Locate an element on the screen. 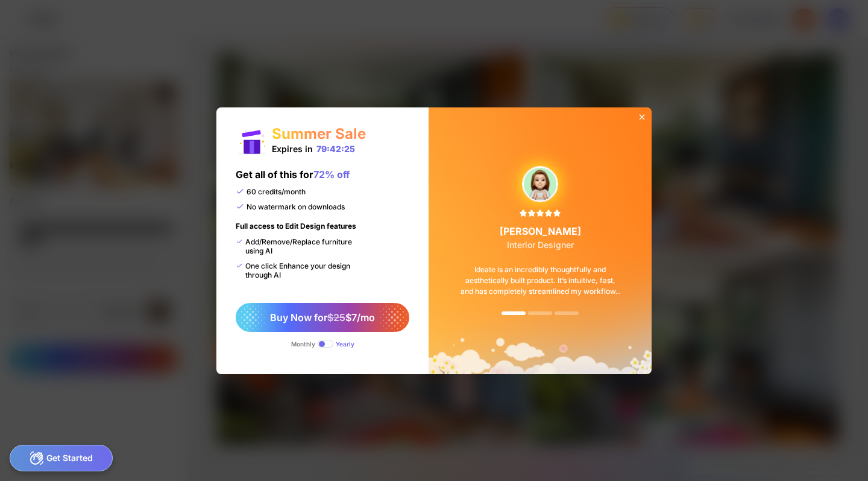  span: Buy Now for $7/mo is located at coordinates (322, 317).